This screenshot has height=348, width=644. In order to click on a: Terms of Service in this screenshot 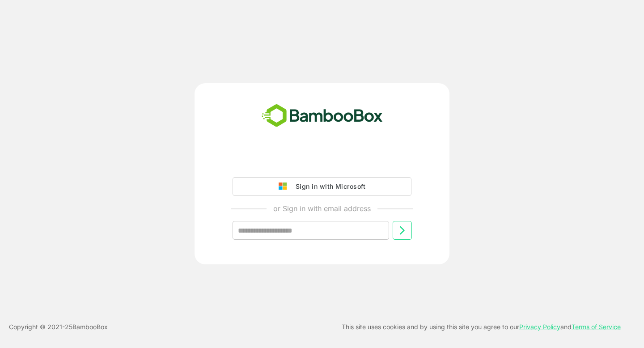, I will do `click(596, 326)`.